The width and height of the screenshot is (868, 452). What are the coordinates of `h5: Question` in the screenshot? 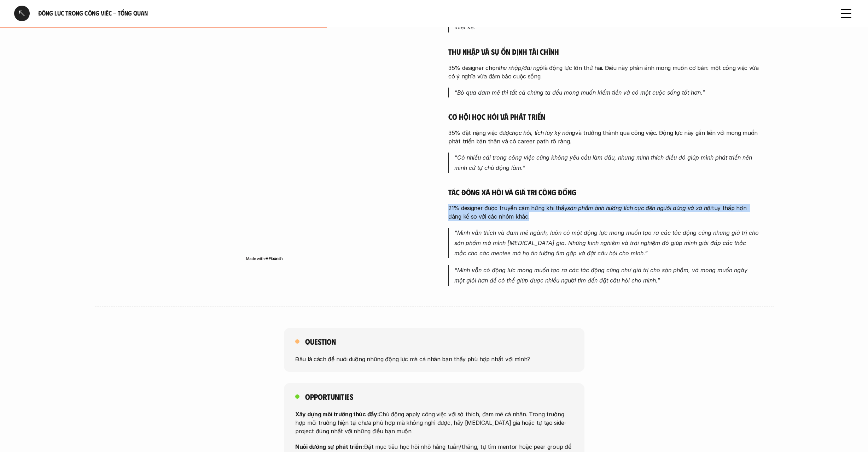 It's located at (320, 342).